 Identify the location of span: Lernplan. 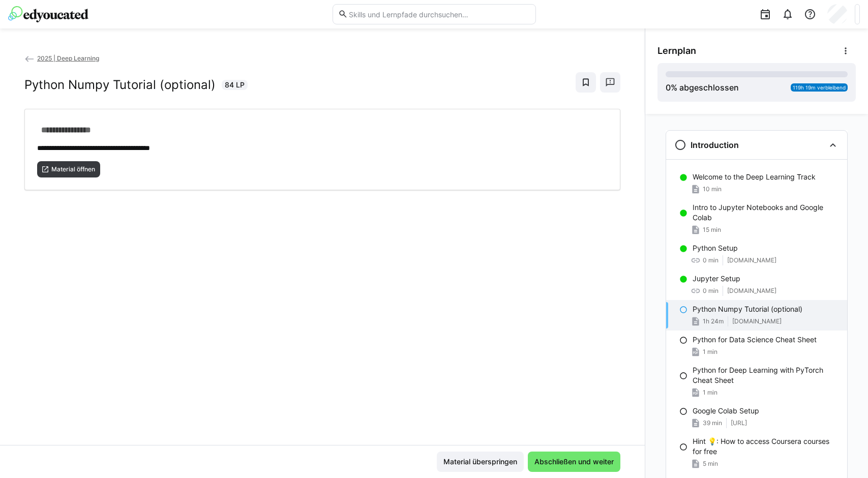
(677, 50).